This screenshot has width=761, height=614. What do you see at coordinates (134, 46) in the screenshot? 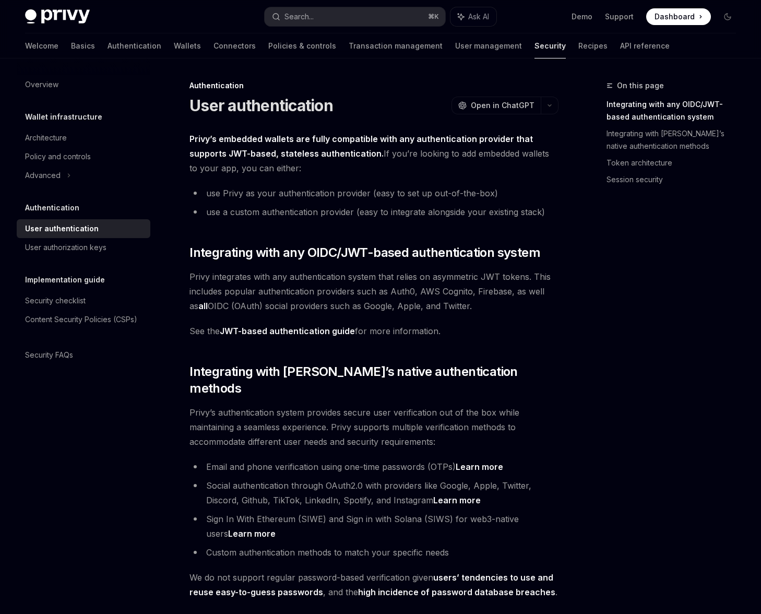
I see `a: Authentication` at bounding box center [134, 46].